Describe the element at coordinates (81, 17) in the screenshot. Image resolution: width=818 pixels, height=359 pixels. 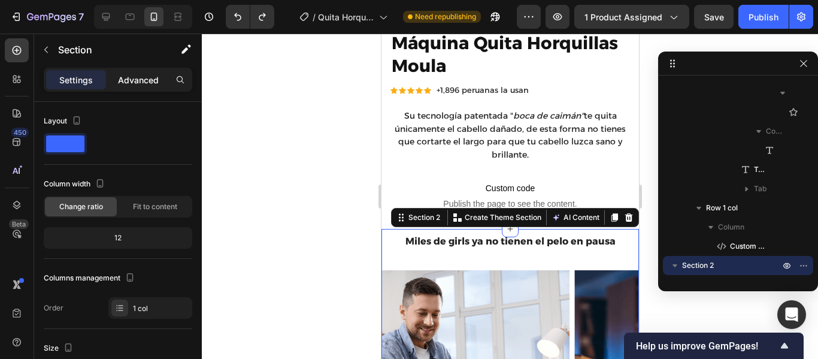
I see `p: 7` at that location.